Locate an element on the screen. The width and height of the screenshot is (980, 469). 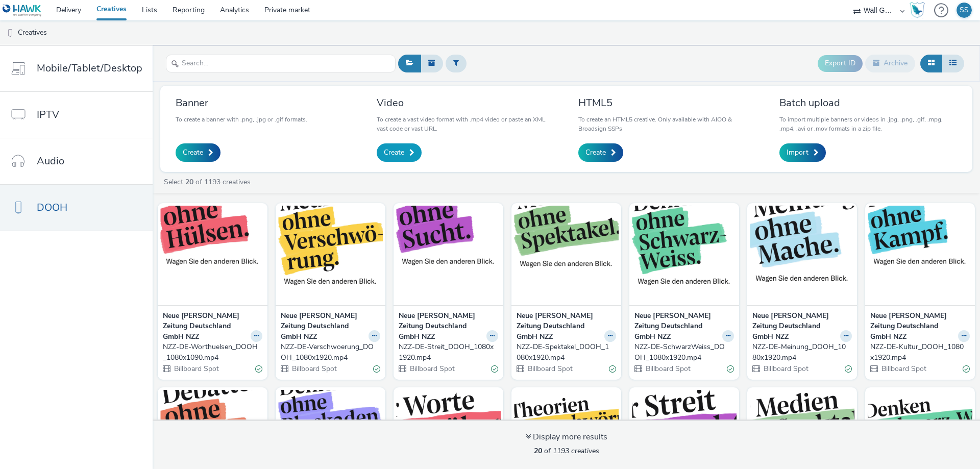
img: NZZ-DE-Spektakel_DOOH_1080x1920.mp4 visual is located at coordinates (566, 255).